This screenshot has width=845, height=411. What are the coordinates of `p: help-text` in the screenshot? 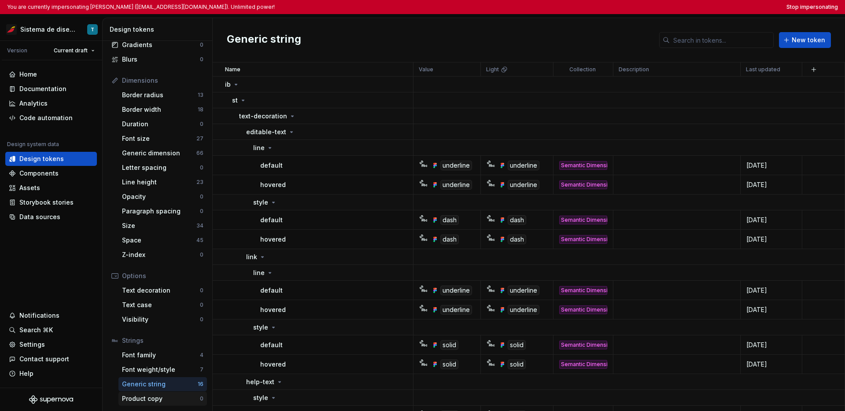 It's located at (260, 382).